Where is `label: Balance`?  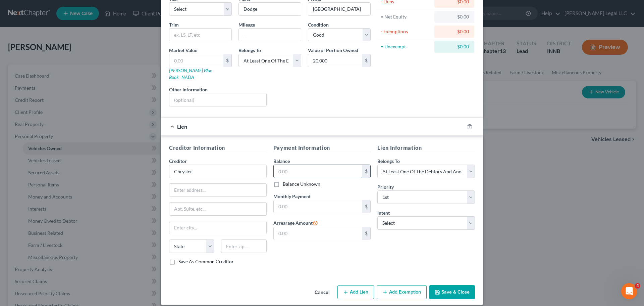 label: Balance is located at coordinates (282, 161).